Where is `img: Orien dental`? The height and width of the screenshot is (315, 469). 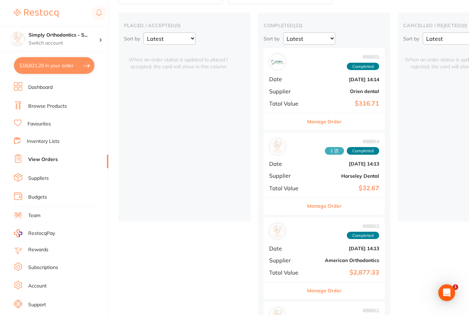 img: Orien dental is located at coordinates (278, 62).